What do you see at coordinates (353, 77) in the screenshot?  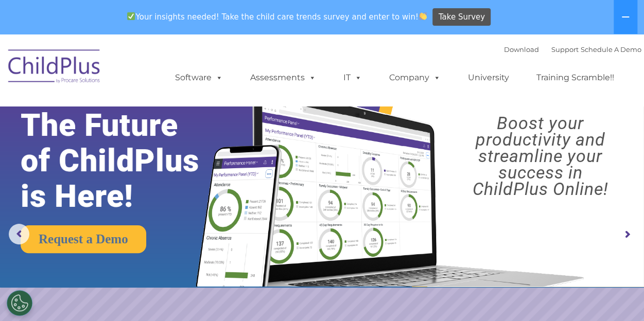 I see `a: IT` at bounding box center [353, 77].